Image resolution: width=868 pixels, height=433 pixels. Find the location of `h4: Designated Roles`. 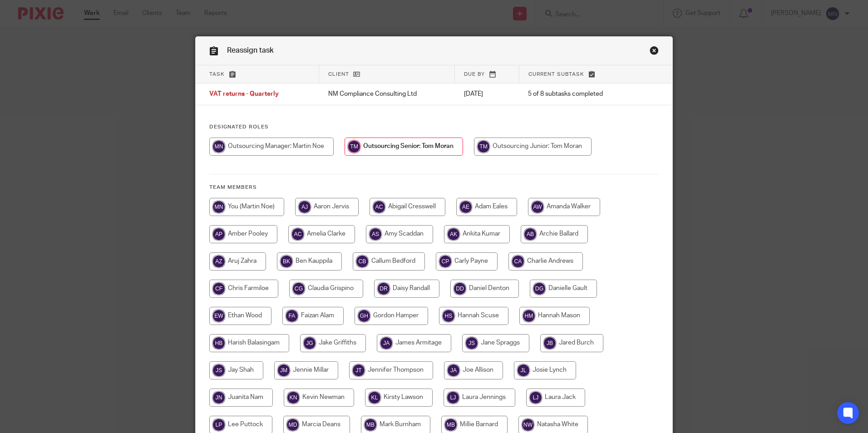

h4: Designated Roles is located at coordinates (434, 127).